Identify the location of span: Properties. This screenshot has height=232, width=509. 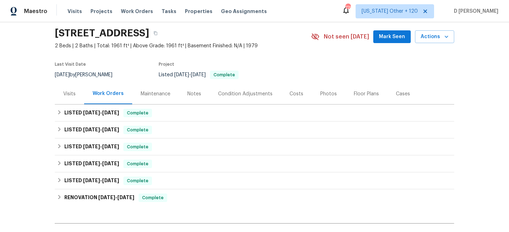
(199, 11).